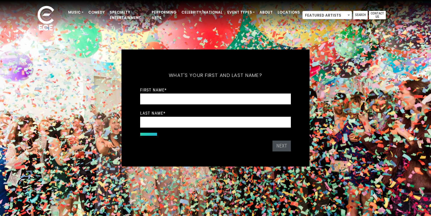 The image size is (431, 216). Describe the element at coordinates (164, 15) in the screenshot. I see `a: Performing Arts` at that location.